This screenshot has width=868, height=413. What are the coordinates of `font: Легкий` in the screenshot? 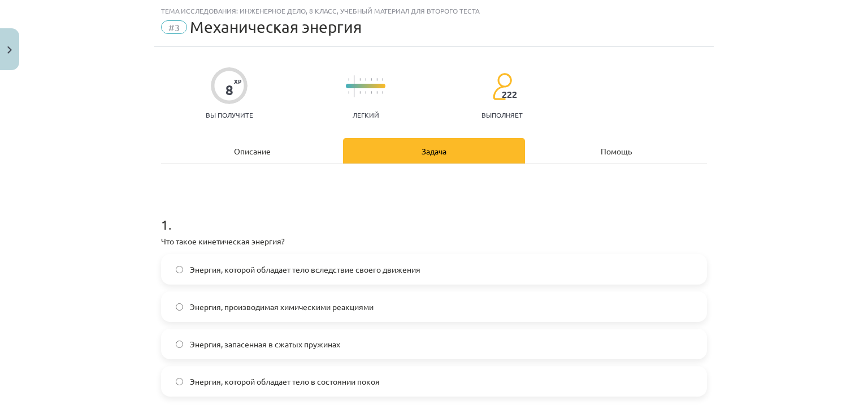 It's located at (366, 115).